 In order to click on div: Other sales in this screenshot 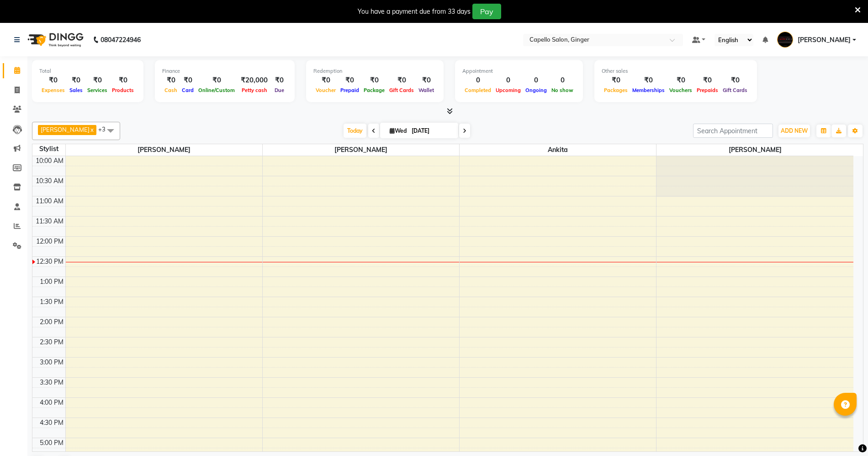, I will do `click(676, 71)`.